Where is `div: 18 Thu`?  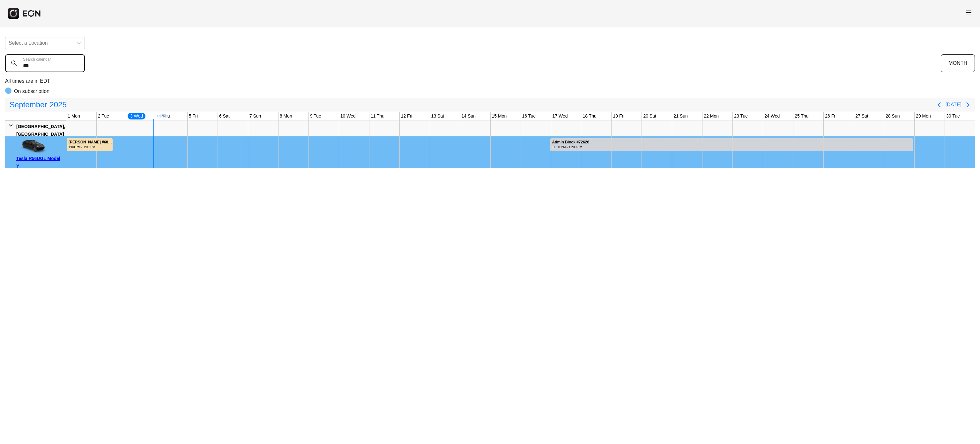 div: 18 Thu is located at coordinates (589, 116).